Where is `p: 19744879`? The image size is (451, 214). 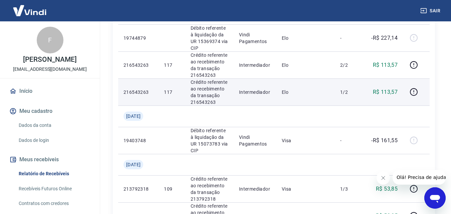 p: 19744879 is located at coordinates (138, 38).